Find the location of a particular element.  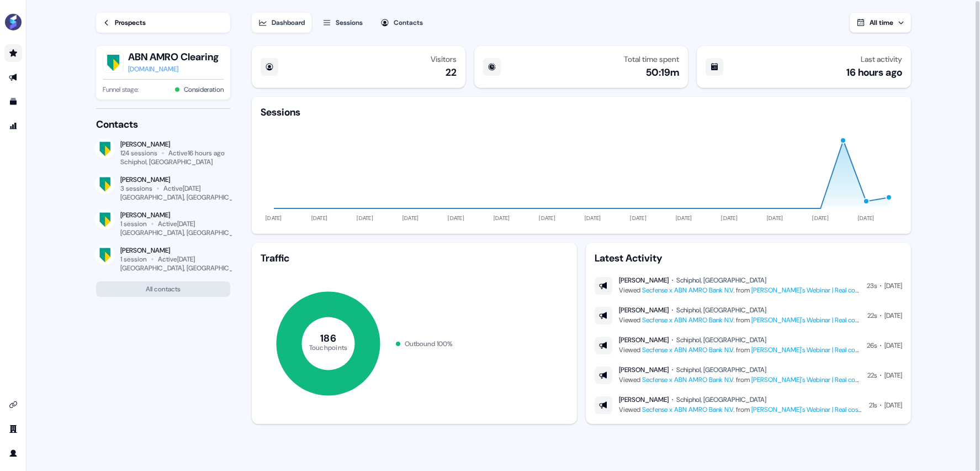

div: 124 sessions is located at coordinates (139, 153).